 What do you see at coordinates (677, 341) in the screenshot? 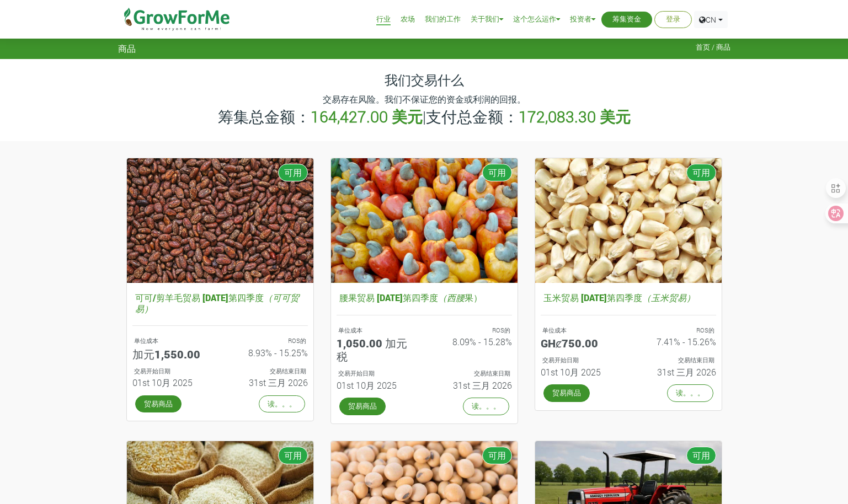
I see `h6: 7.41% - 15.26%` at bounding box center [677, 341].